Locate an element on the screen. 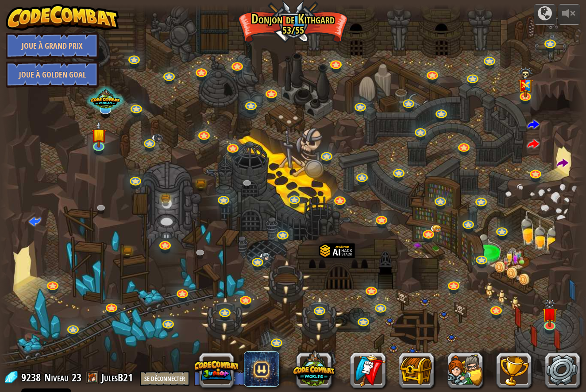 Image resolution: width=586 pixels, height=392 pixels. img: level-banner-replayable.png is located at coordinates (549, 313).